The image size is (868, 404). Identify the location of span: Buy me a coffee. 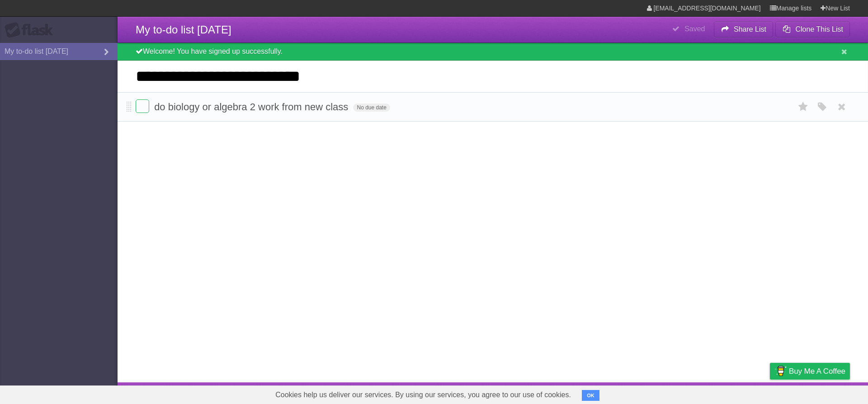
(817, 371).